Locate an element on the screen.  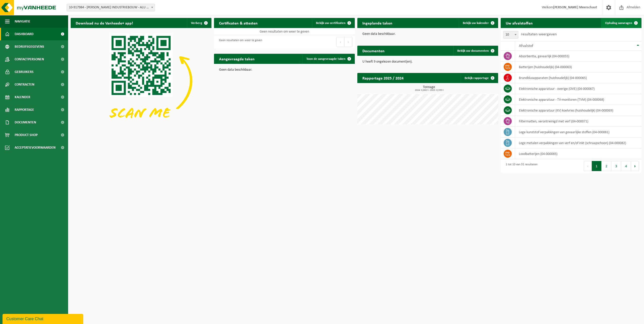
td: elektronische apparatuur - overige (OVE) (04-000067) is located at coordinates (578, 88).